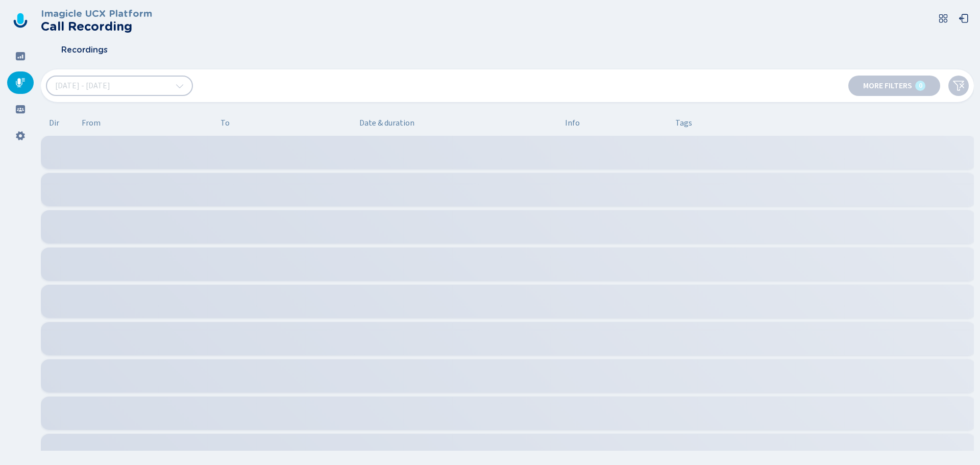  What do you see at coordinates (683, 123) in the screenshot?
I see `span: Tags` at bounding box center [683, 123].